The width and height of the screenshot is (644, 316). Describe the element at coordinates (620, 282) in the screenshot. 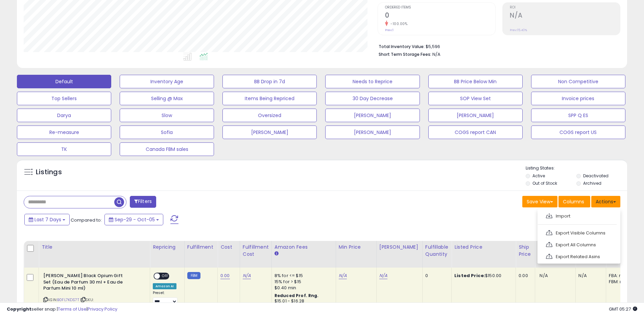

I see `div: FBM: n/a` at that location.